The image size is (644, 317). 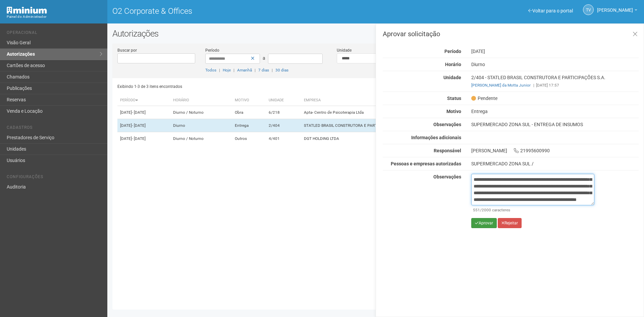 What do you see at coordinates (453, 52) in the screenshot?
I see `strong: Período` at bounding box center [453, 52].